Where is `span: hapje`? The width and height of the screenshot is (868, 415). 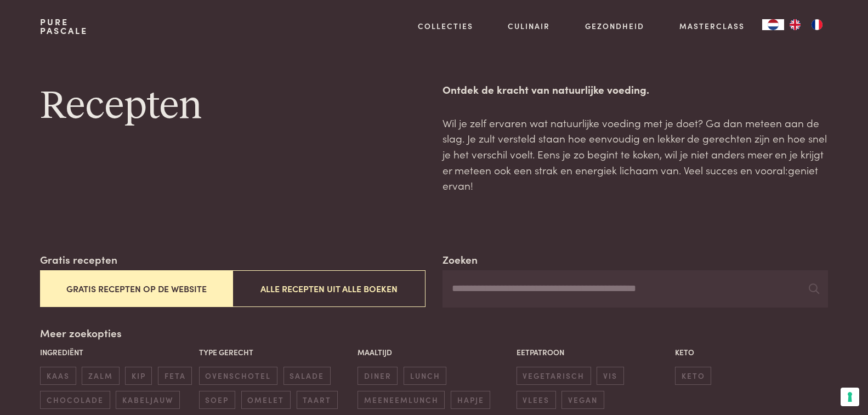
span: hapje is located at coordinates (470, 399).